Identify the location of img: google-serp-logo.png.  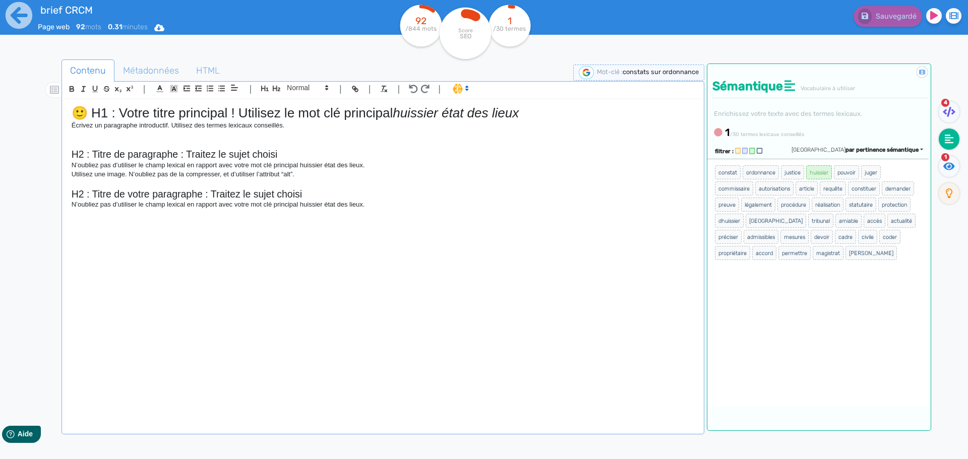
(586, 73).